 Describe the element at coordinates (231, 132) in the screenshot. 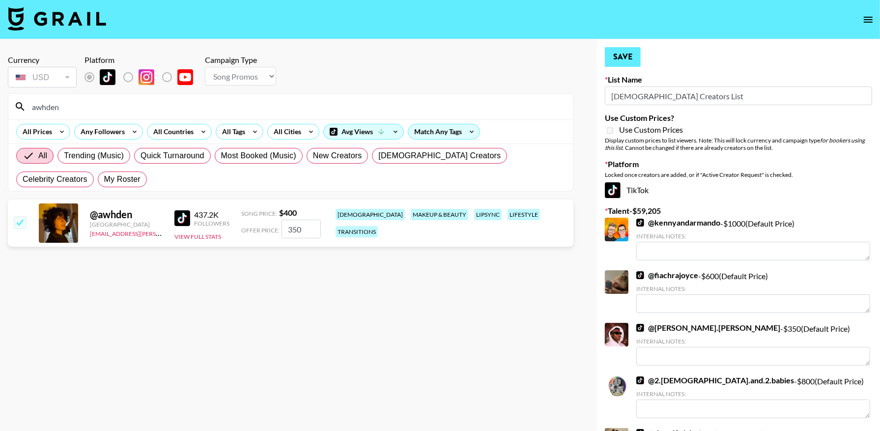

I see `div: All Tags` at that location.